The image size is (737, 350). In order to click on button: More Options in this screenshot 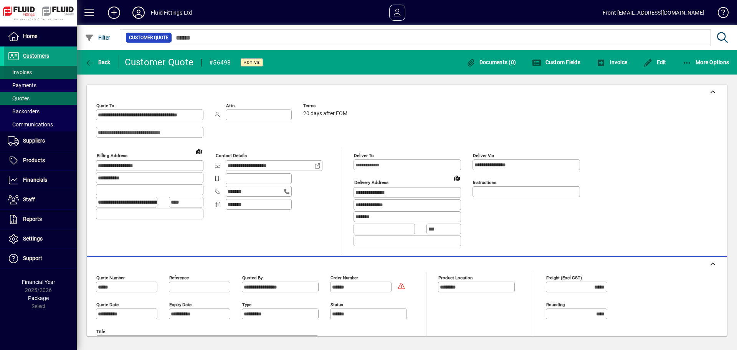, I will do `click(706, 62)`.